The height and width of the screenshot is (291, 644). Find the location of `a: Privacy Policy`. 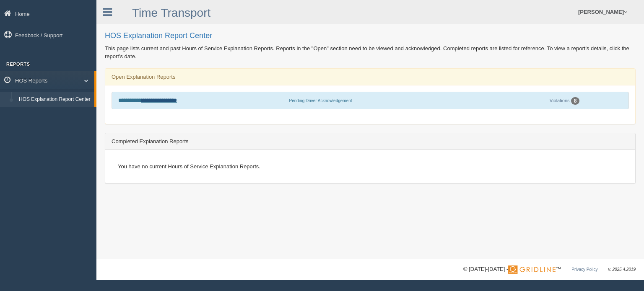

a: Privacy Policy is located at coordinates (584, 269).